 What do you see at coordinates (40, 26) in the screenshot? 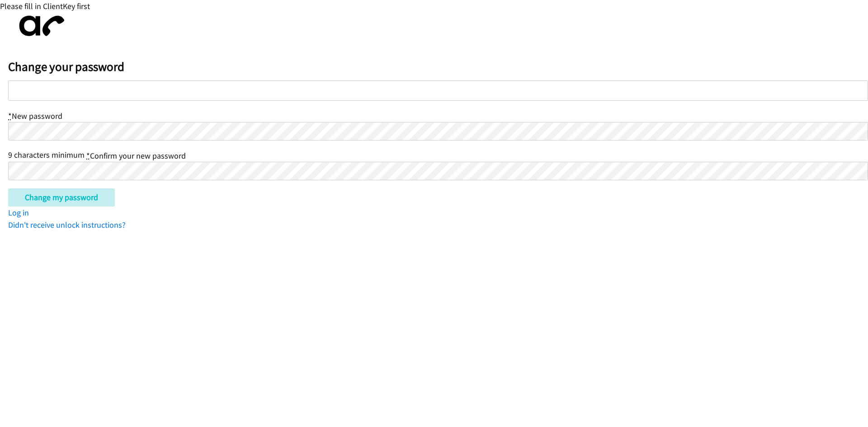
I see `img: aphone-8a226864a2ddd6a5e75d1ebefc011f4aa8f32683c2d82f3fb0802fe031f96514.svg` at bounding box center [40, 26].